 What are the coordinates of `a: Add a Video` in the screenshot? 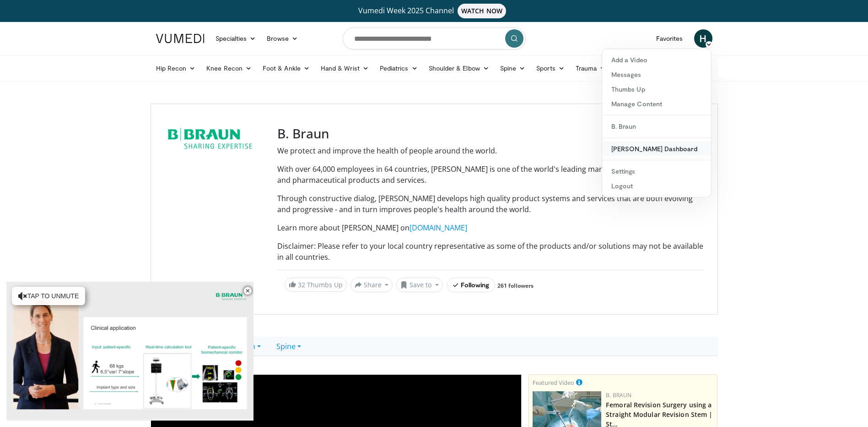 It's located at (657, 60).